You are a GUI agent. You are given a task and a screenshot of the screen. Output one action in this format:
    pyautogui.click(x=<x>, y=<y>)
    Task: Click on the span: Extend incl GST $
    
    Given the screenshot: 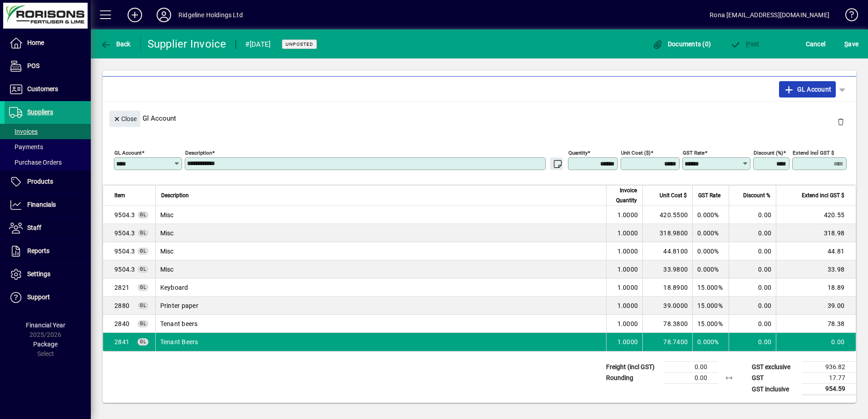 What is the action you would take?
    pyautogui.click(x=823, y=196)
    